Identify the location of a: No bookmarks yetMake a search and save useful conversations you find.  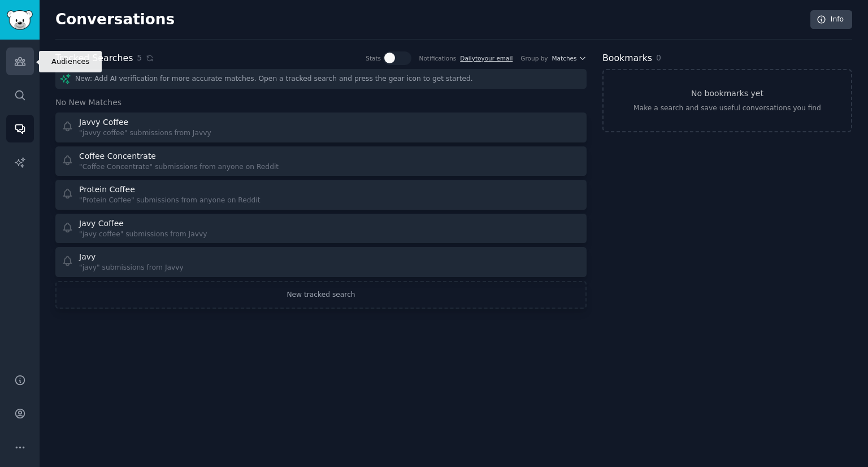
(727, 100).